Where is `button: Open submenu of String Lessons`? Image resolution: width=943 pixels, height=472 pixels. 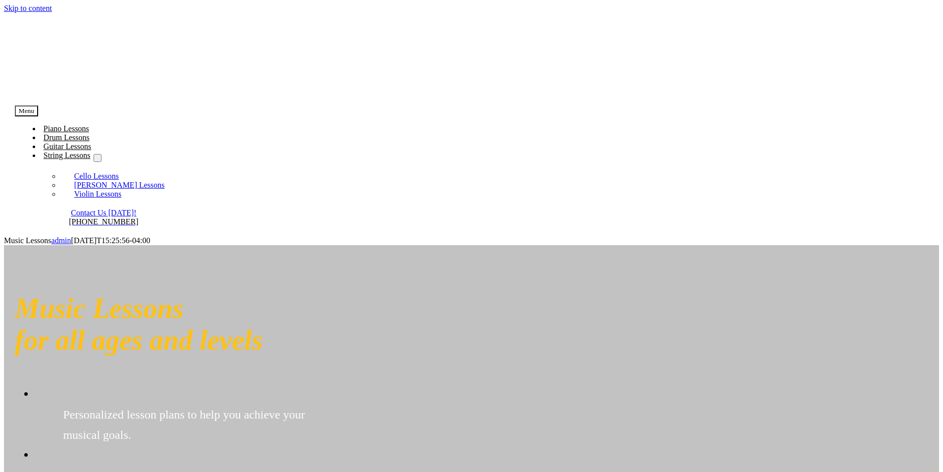 button: Open submenu of String Lessons is located at coordinates (97, 158).